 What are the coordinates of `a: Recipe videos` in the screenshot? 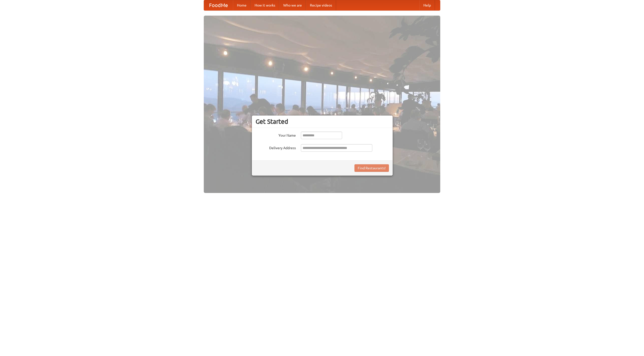 It's located at (321, 5).